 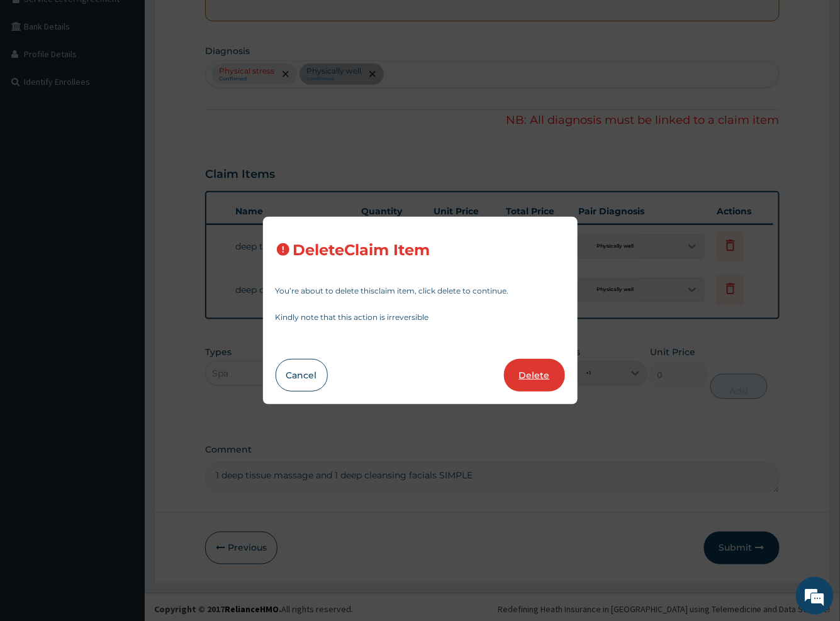 I want to click on p: Kindly note that this action is irreversible, so click(x=420, y=318).